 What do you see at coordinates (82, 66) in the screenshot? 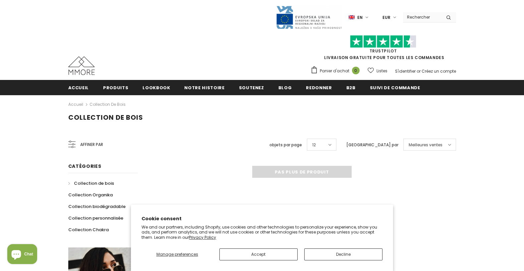
I see `img: Cas MMORE` at bounding box center [82, 66].